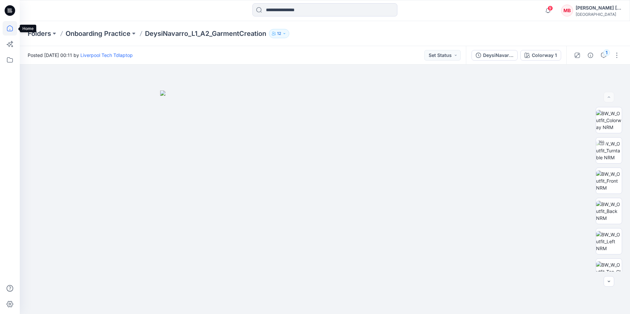 The image size is (630, 314). I want to click on button: Details, so click(590, 55).